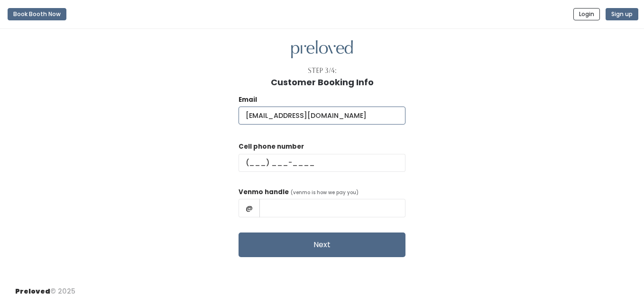  Describe the element at coordinates (45, 288) in the screenshot. I see `div: © 2025` at that location.